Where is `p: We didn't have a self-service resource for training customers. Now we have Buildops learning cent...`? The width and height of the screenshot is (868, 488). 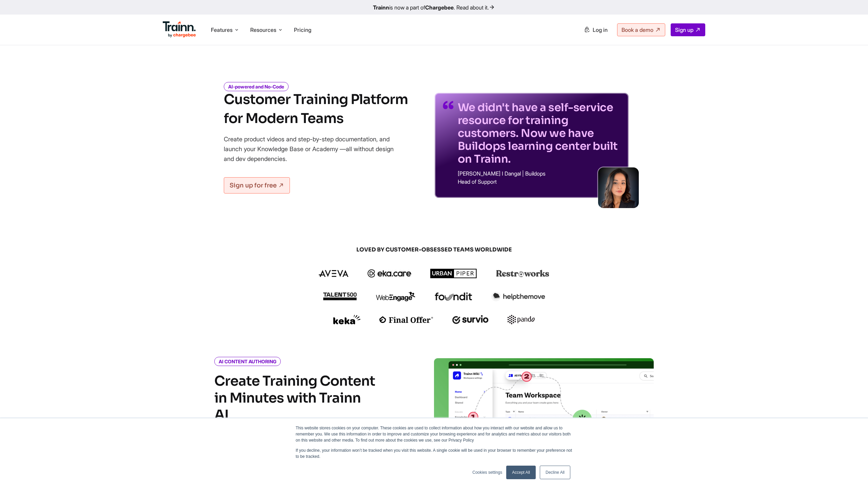
p: We didn't have a self-service resource for training customers. Now we have Buildops learning cent... is located at coordinates (539, 133).